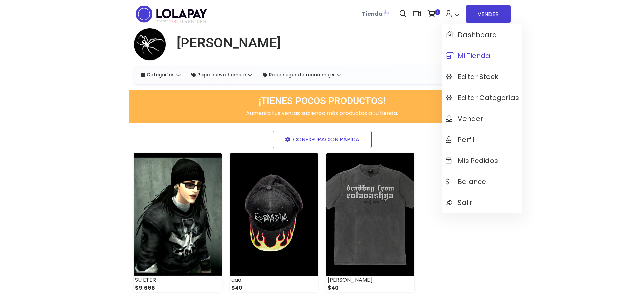 The width and height of the screenshot is (644, 308). What do you see at coordinates (322, 139) in the screenshot?
I see `a: CONFIGURACIÓN RÁPIDA` at bounding box center [322, 139].